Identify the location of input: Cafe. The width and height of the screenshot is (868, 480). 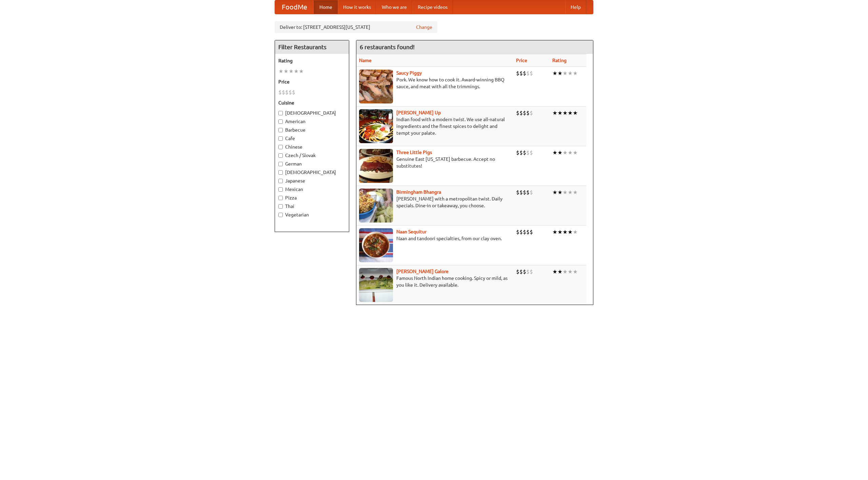
(280, 138).